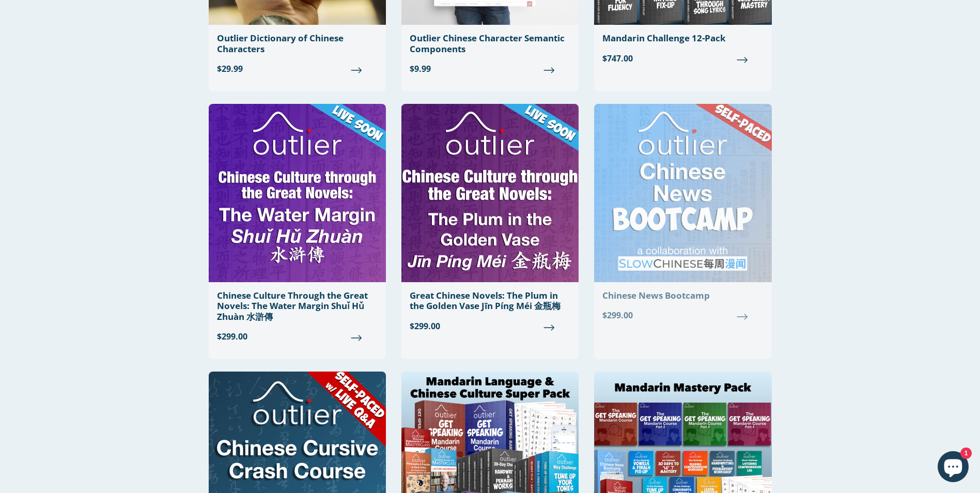 The width and height of the screenshot is (980, 493). I want to click on div: Outlier Dictionary of Chinese Characters, so click(297, 44).